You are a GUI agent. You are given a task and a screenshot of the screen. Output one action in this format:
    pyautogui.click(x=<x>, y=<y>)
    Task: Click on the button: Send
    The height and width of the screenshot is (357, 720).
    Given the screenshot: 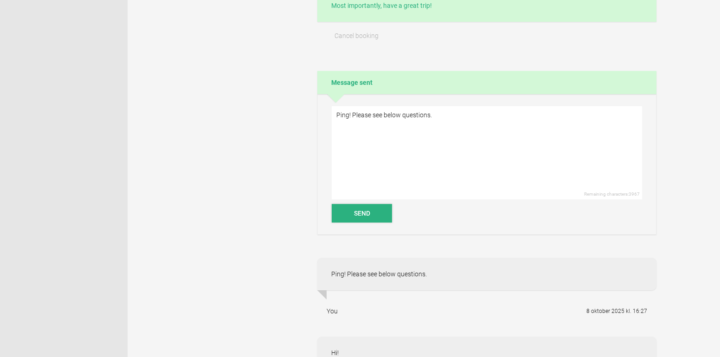 What is the action you would take?
    pyautogui.click(x=362, y=213)
    